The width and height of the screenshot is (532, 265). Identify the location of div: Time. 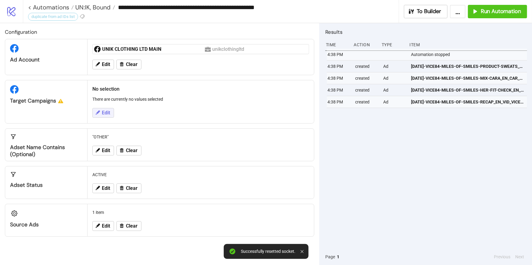
(337, 45).